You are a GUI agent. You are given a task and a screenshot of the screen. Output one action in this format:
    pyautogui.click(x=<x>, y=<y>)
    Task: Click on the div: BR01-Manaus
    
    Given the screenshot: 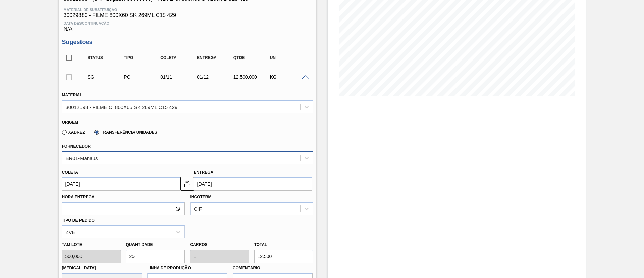 What is the action you would take?
    pyautogui.click(x=82, y=157)
    